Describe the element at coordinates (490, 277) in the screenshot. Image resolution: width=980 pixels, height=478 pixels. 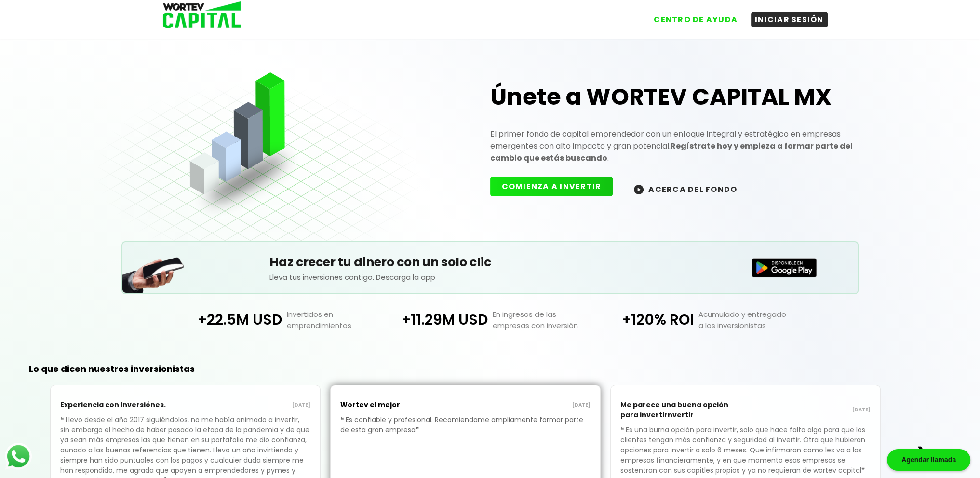
I see `p: Lleva tus inversiones contigo. Descarga la app` at that location.